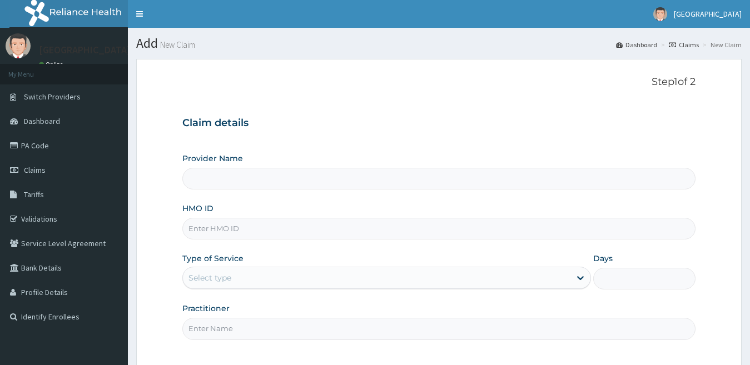  What do you see at coordinates (439, 229) in the screenshot?
I see `input: Enter HMO ID` at bounding box center [439, 229].